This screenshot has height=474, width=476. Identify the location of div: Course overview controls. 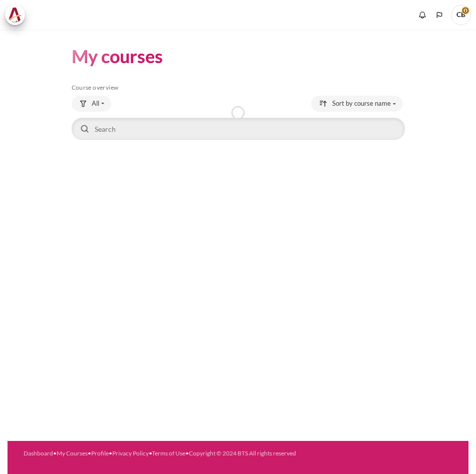
(238, 119).